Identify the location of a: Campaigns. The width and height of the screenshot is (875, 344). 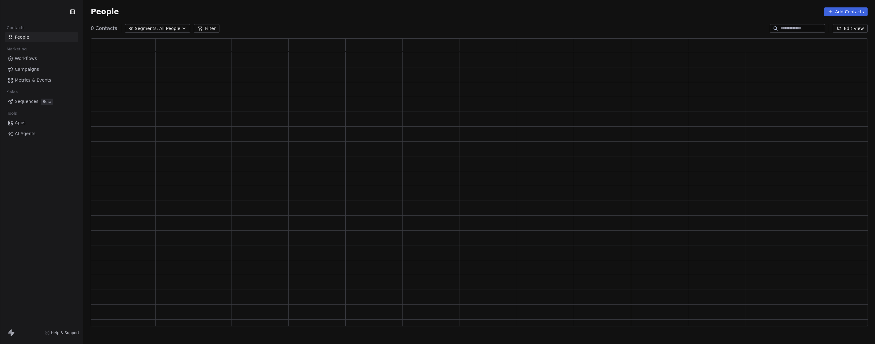
(41, 69).